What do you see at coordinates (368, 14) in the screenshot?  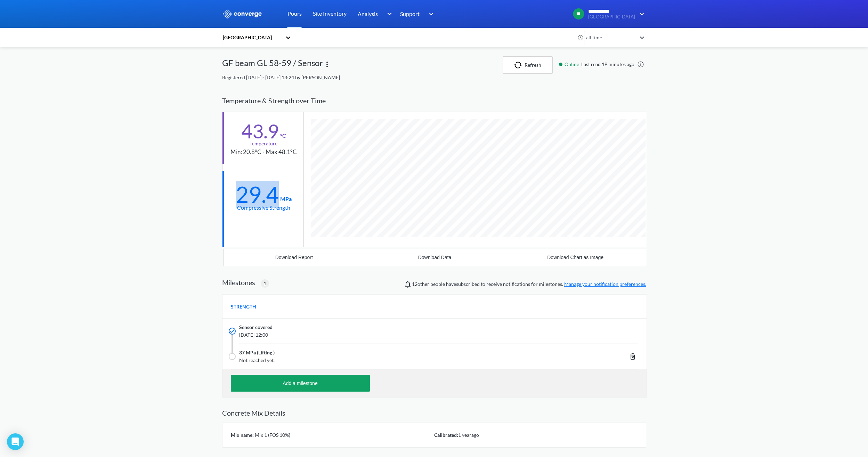 I see `span: Analysis` at bounding box center [368, 14].